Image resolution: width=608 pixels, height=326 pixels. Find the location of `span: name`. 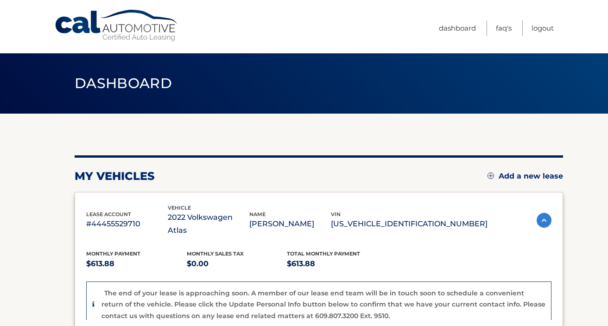

span: name is located at coordinates (257, 214).